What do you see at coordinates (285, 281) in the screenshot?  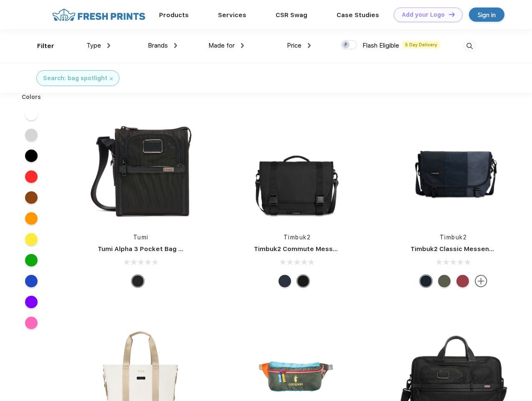 I see `div: Eco Nautical` at bounding box center [285, 281].